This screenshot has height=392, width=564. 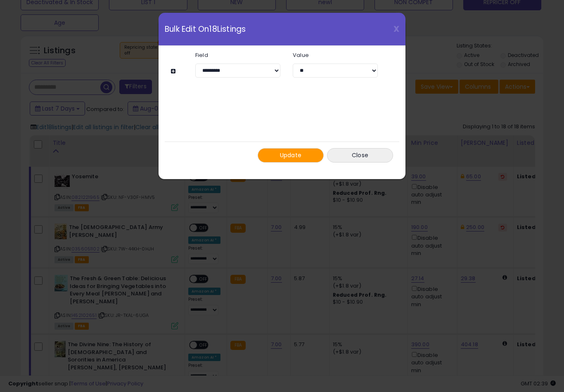 What do you see at coordinates (360, 155) in the screenshot?
I see `button: Close` at bounding box center [360, 155].